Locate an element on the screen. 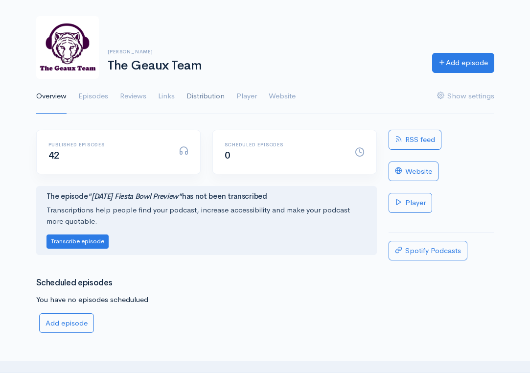  span: 0 is located at coordinates (228, 155).